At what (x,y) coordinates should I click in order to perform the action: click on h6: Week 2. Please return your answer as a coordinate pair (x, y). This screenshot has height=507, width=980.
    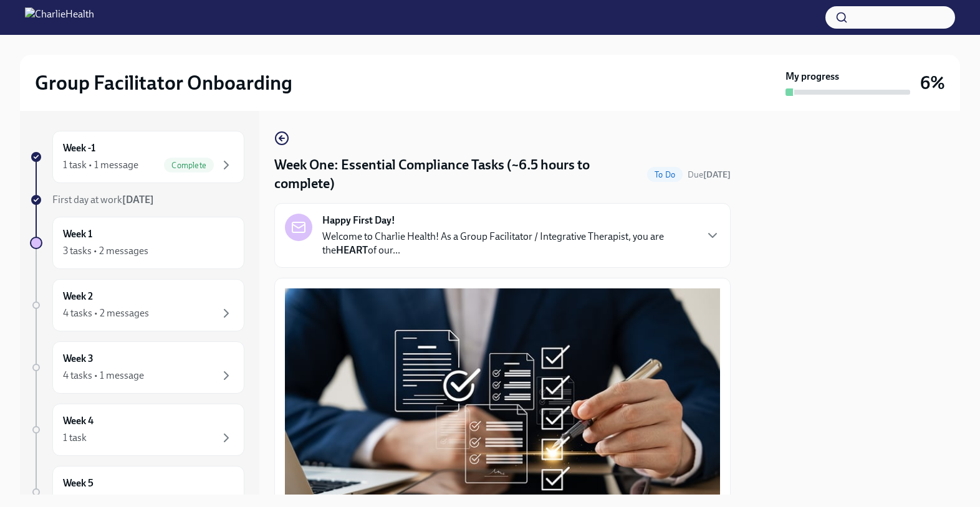
    Looking at the image, I should click on (78, 297).